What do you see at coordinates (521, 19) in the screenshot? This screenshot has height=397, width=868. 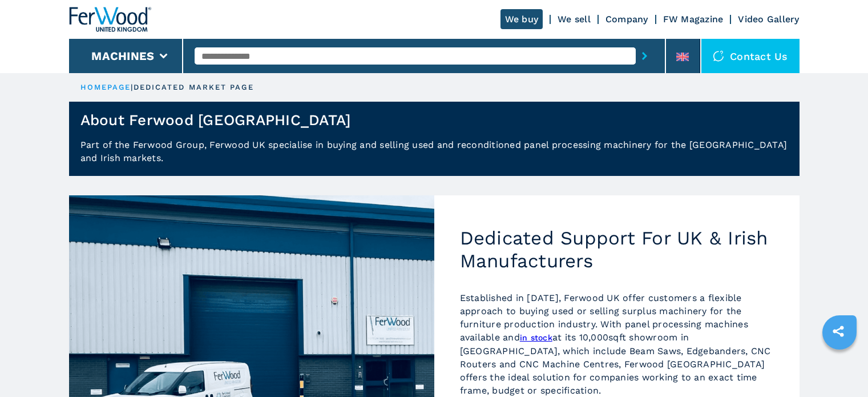 I see `a: We buy` at bounding box center [521, 19].